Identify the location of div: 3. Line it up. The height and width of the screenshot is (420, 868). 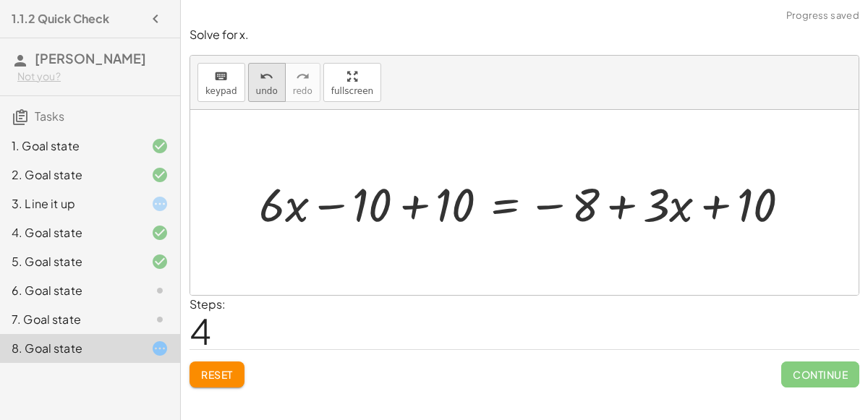
(69, 204).